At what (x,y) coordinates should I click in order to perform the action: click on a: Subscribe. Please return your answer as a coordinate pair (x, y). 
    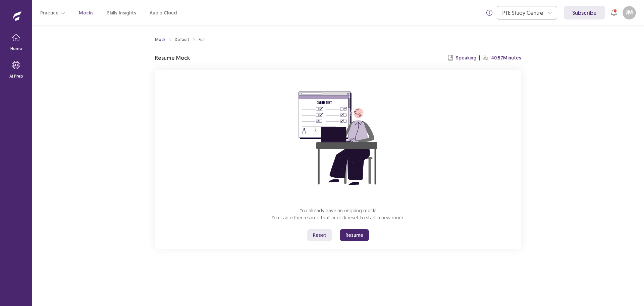
    Looking at the image, I should click on (584, 13).